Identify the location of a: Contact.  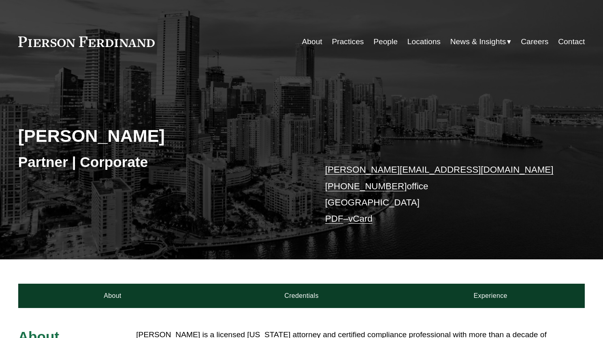
(572, 42).